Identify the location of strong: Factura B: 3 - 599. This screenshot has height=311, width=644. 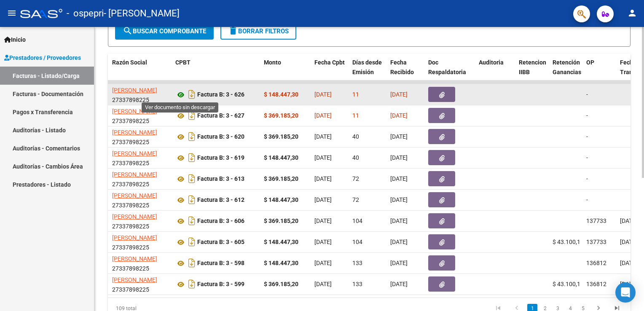
(221, 284).